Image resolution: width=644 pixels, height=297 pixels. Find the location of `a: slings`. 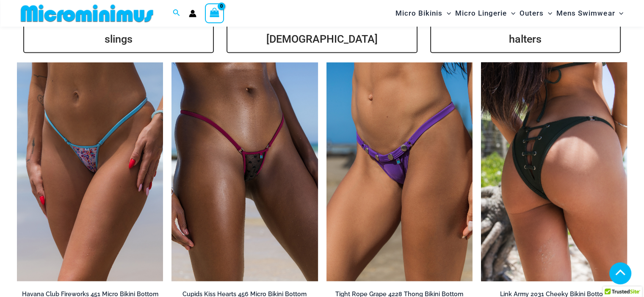

a: slings is located at coordinates (118, 39).